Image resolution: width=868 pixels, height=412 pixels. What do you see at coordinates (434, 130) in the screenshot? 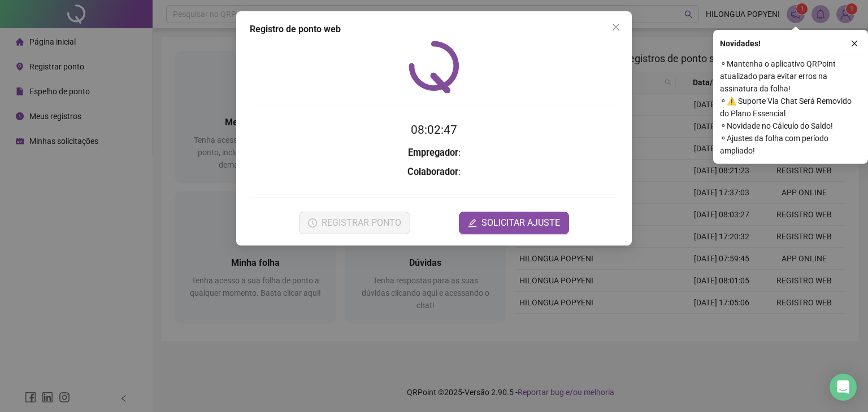
I see `time: 08:02:47` at bounding box center [434, 130].